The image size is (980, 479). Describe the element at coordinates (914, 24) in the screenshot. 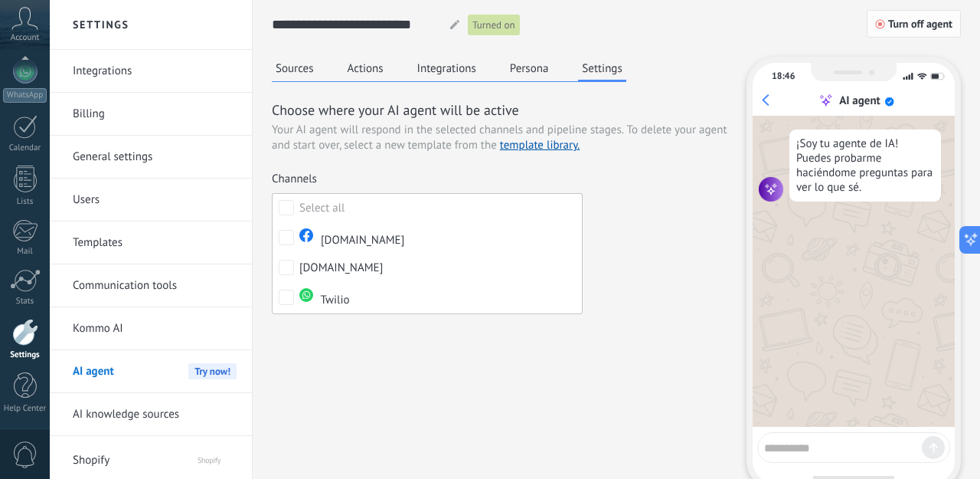

I see `button: Turn off agent` at that location.